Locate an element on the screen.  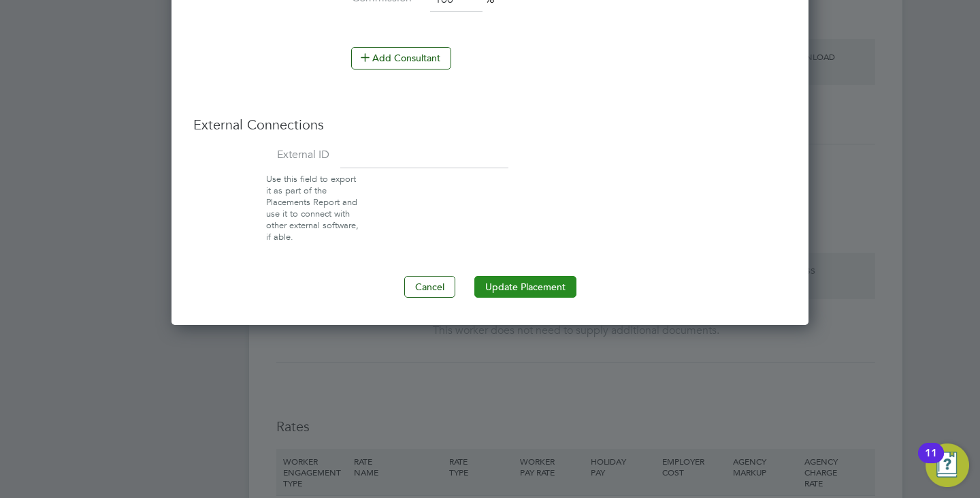
button: Open Resource Center, 11 new notifications is located at coordinates (947, 465).